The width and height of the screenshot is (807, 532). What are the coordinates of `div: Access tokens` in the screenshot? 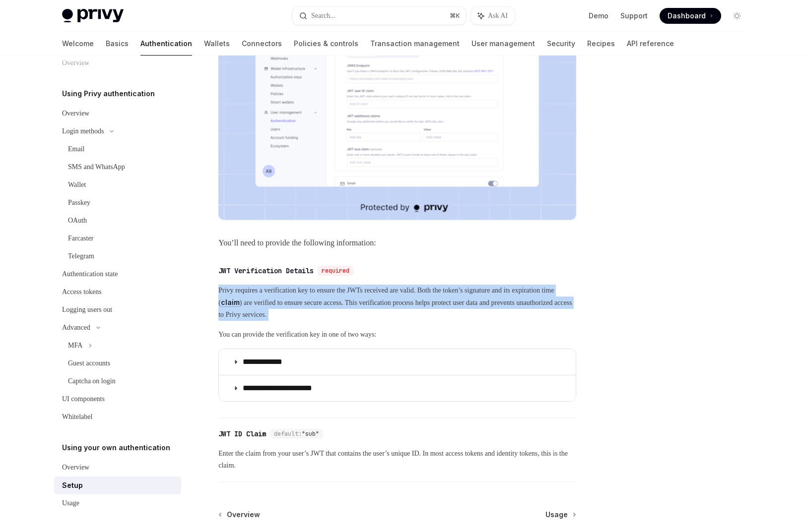 It's located at (82, 292).